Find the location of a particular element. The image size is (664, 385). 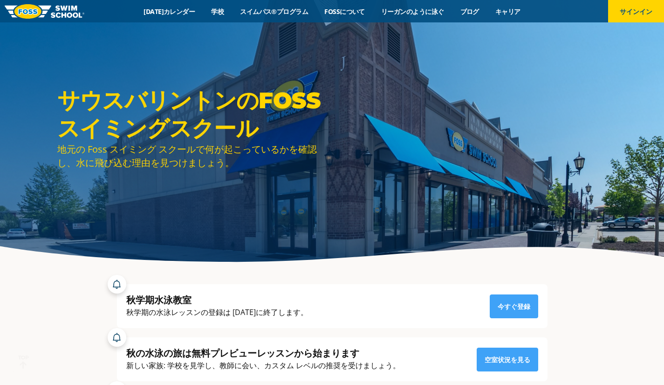

font: 地元の Foss スイミング スクールで何が起こっているかを確認し、水に飛び込む理由を見つけましょう。 is located at coordinates (187, 156).